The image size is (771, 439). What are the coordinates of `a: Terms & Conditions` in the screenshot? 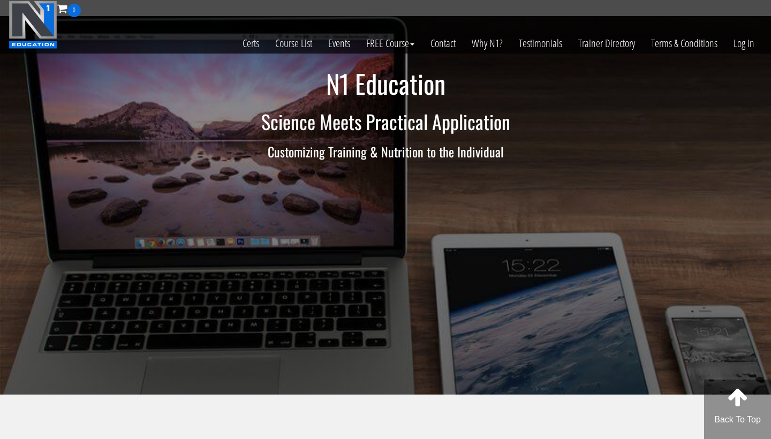 It's located at (684, 43).